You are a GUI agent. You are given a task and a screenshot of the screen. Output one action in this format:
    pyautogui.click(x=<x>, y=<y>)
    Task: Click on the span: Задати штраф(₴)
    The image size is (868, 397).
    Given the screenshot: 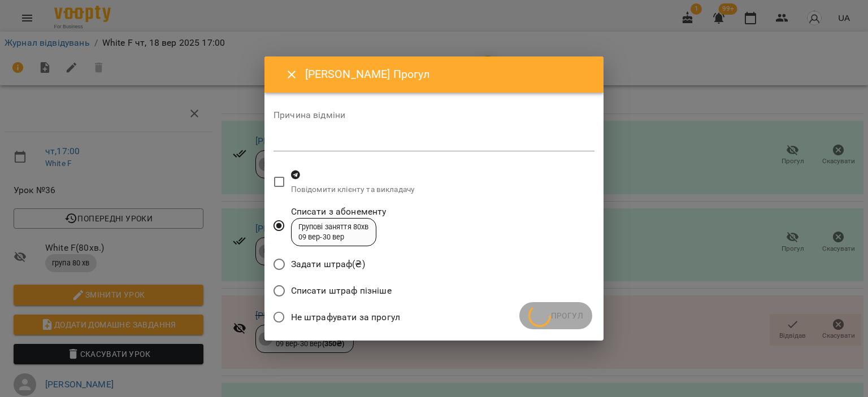 What is the action you would take?
    pyautogui.click(x=328, y=265)
    